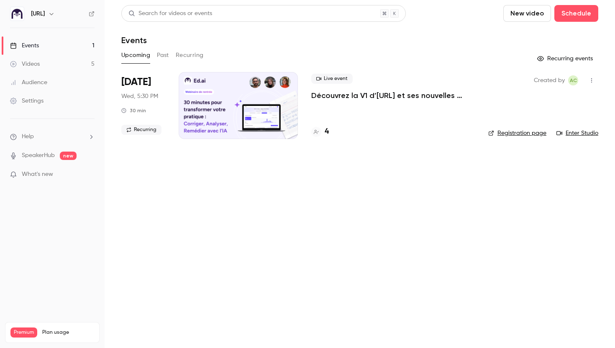 This screenshot has width=615, height=348. Describe the element at coordinates (24, 46) in the screenshot. I see `div: Events` at that location.